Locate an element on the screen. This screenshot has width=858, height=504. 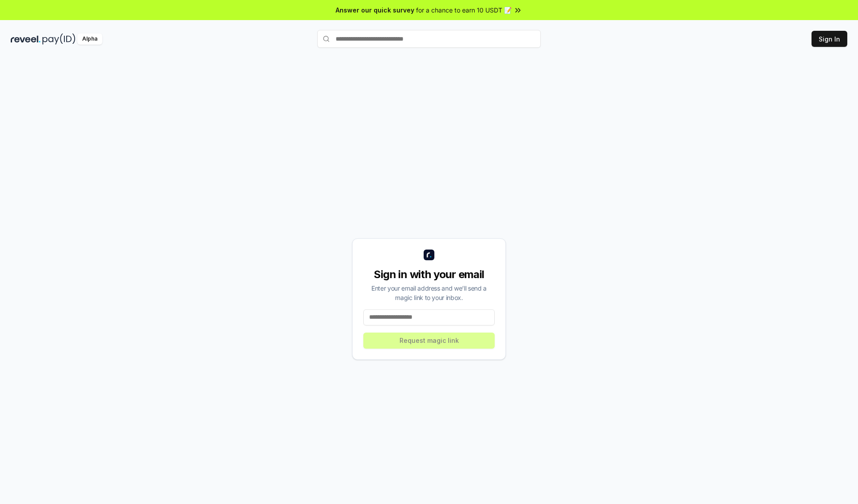
div: Sign in with your email is located at coordinates (429, 274).